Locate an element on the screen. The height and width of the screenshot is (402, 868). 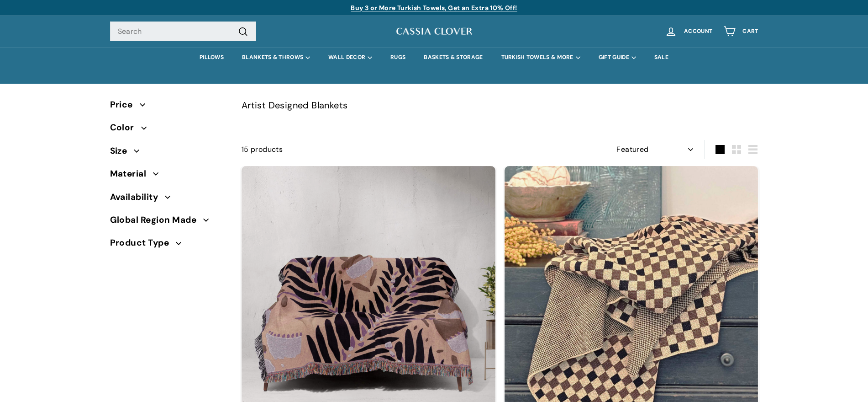
button: Color is located at coordinates (169, 130).